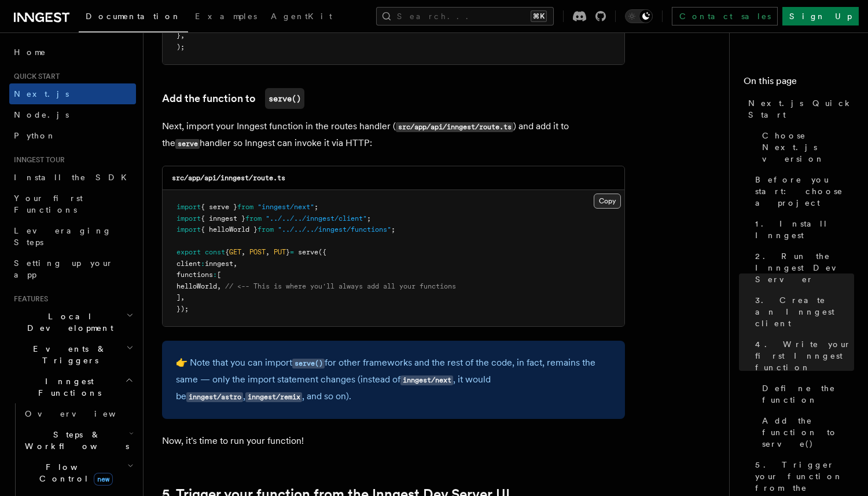  I want to click on a: Setting up your app, so click(72, 269).